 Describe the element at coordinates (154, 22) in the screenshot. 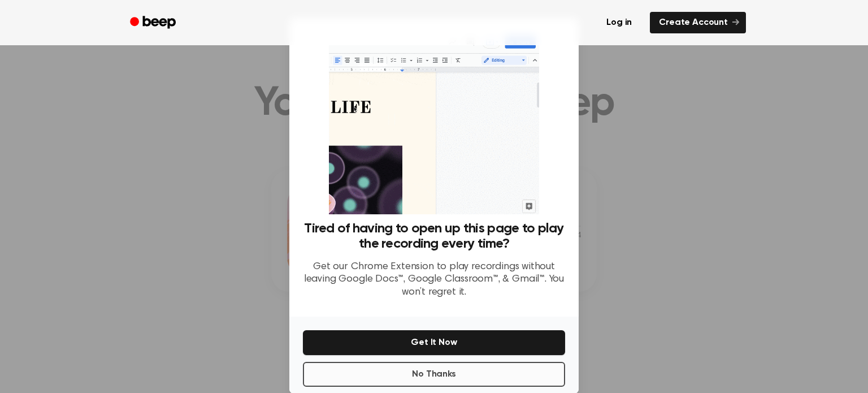

I see `a: Beep` at that location.